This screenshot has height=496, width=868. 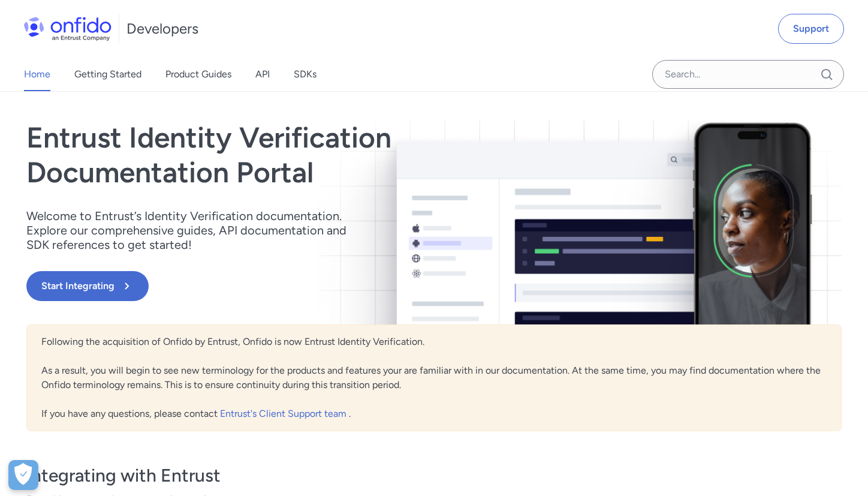 What do you see at coordinates (811, 29) in the screenshot?
I see `a: Support` at bounding box center [811, 29].